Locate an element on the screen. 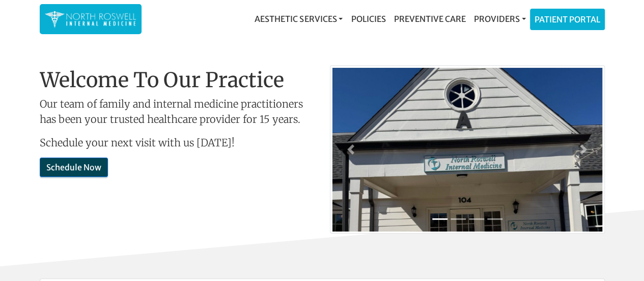 The image size is (644, 281). a: Schedule Now is located at coordinates (74, 167).